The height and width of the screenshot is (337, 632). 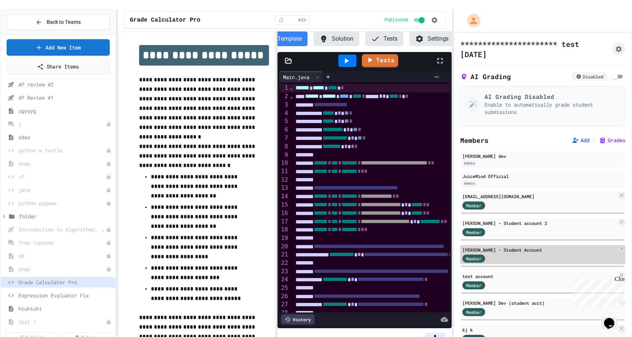 I want to click on div: 13, so click(x=284, y=188).